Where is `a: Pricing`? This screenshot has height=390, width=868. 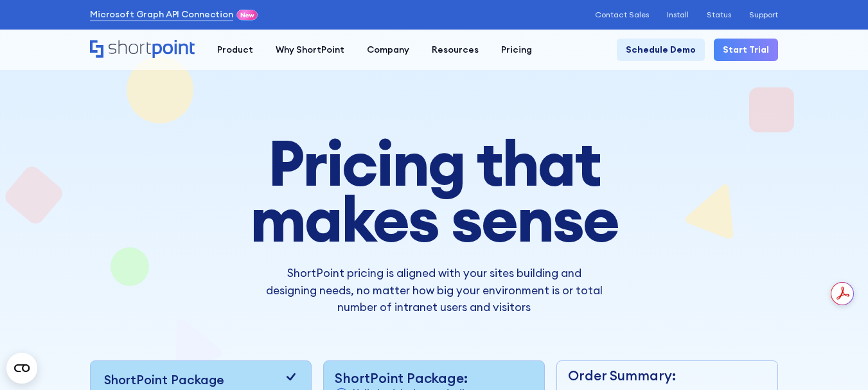
a: Pricing is located at coordinates (516, 49).